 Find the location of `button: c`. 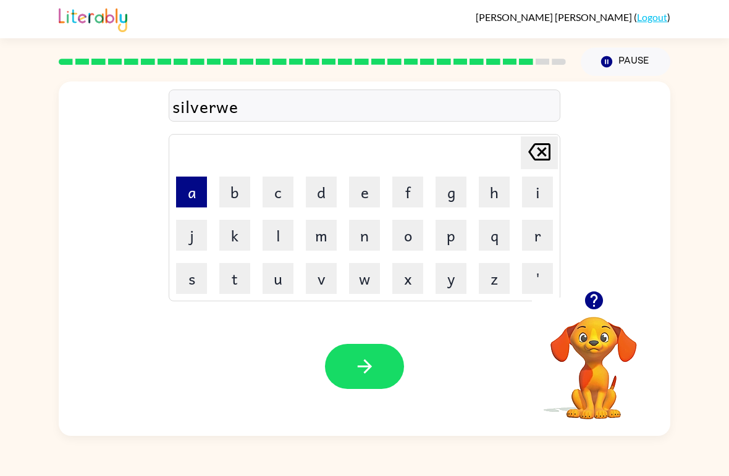

button: c is located at coordinates (278, 192).